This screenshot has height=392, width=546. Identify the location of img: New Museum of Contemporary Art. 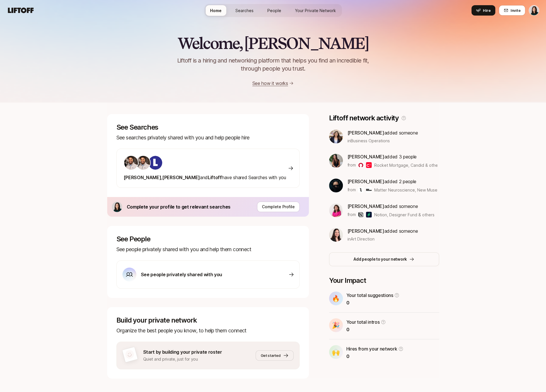
(369, 190).